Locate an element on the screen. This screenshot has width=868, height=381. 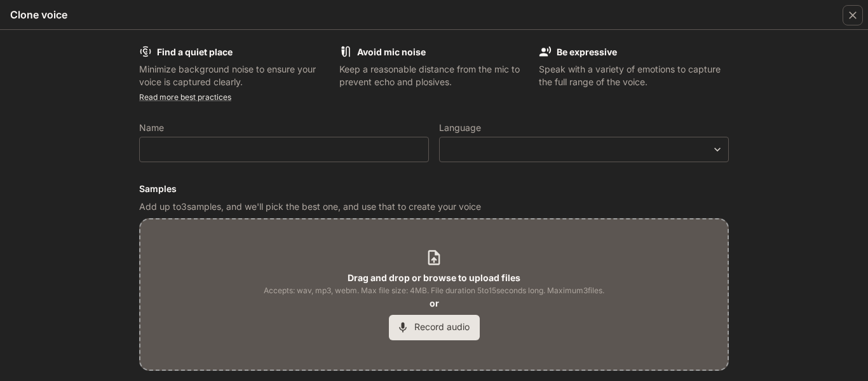
b: Find a quiet place is located at coordinates (195, 52).